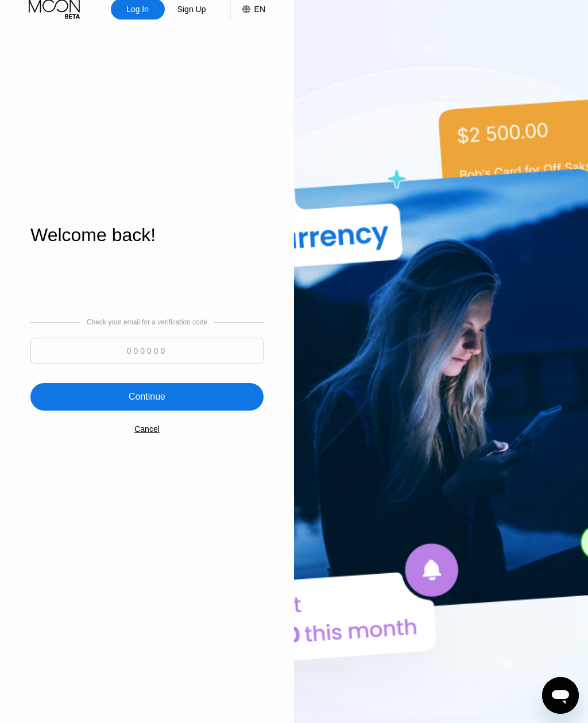  What do you see at coordinates (147, 397) in the screenshot?
I see `div: Continue` at bounding box center [147, 397].